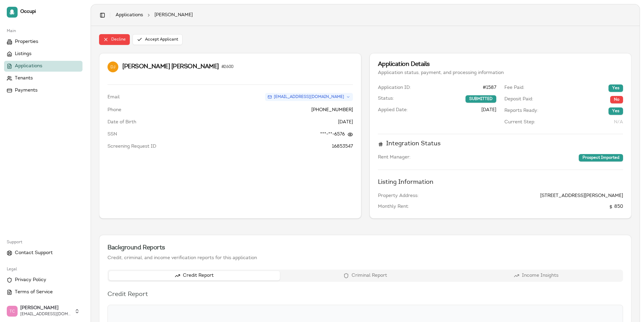  What do you see at coordinates (112, 135) in the screenshot?
I see `dt: SSN` at bounding box center [112, 135].